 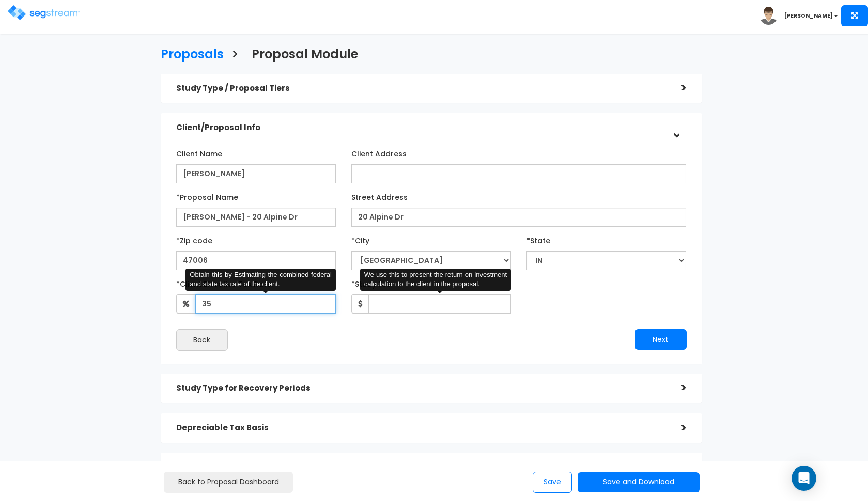 I want to click on button: Save, so click(x=552, y=483).